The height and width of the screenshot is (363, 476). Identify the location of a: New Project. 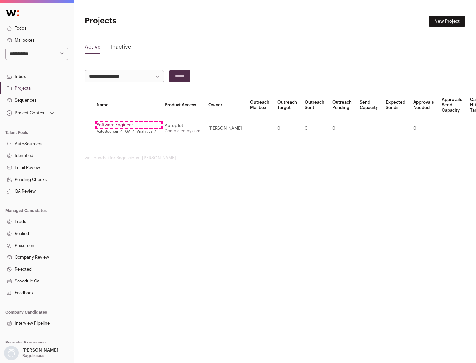
(446, 21).